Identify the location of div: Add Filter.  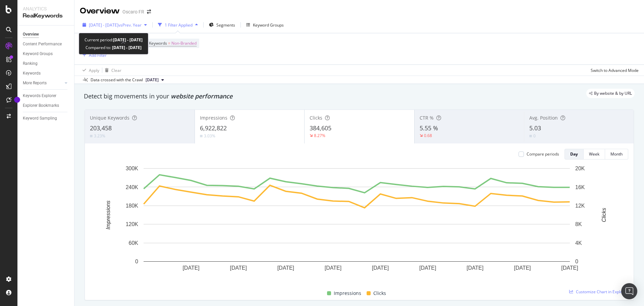
(98, 55).